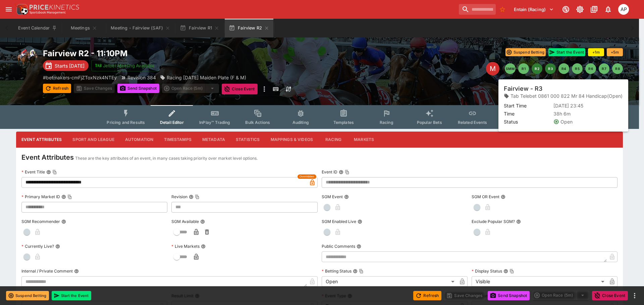  What do you see at coordinates (203, 77) in the screenshot?
I see `div: Racing Today Maiden Plate (F & M)` at bounding box center [203, 77].